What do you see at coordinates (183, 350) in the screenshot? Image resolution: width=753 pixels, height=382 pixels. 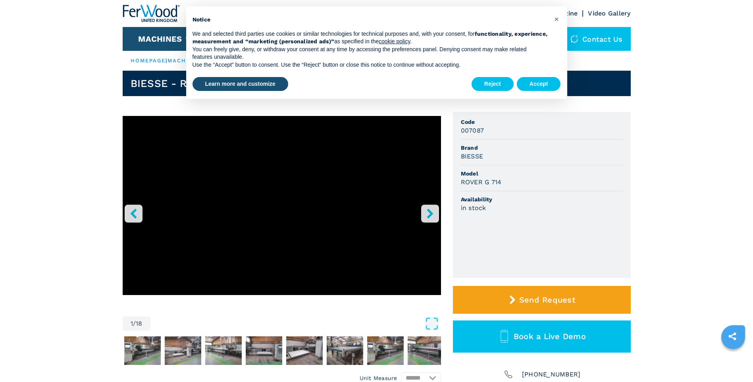 I see `img: 89faa049f09fab97e172978f39eea372` at bounding box center [183, 350].